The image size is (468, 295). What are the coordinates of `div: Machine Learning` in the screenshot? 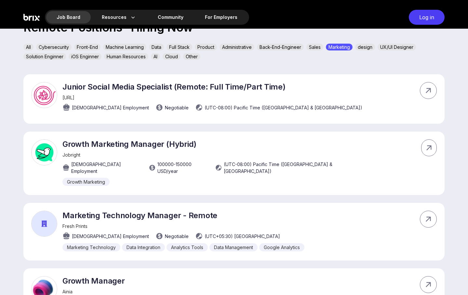 It's located at (125, 47).